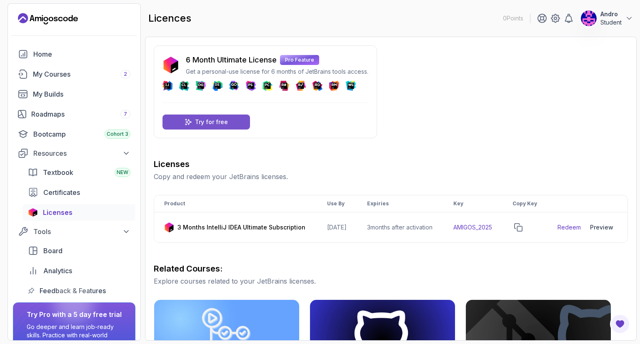 The height and width of the screenshot is (344, 640). What do you see at coordinates (391, 177) in the screenshot?
I see `p: Copy and redeem your JetBrains licenses.` at bounding box center [391, 177].